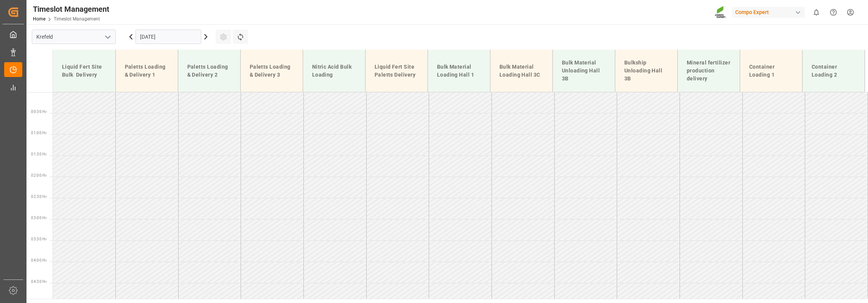  I want to click on div: Nitric Acid Bulk Loading, so click(334, 71).